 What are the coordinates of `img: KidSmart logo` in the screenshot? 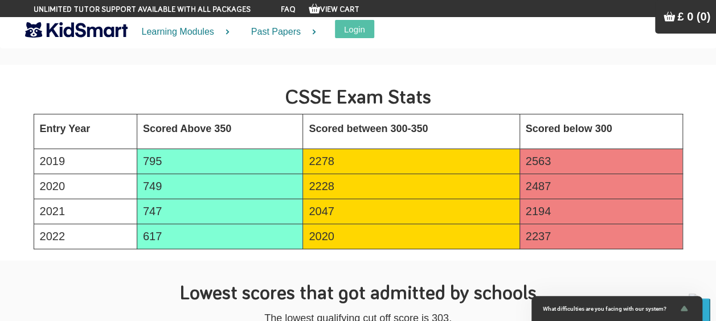 It's located at (76, 30).